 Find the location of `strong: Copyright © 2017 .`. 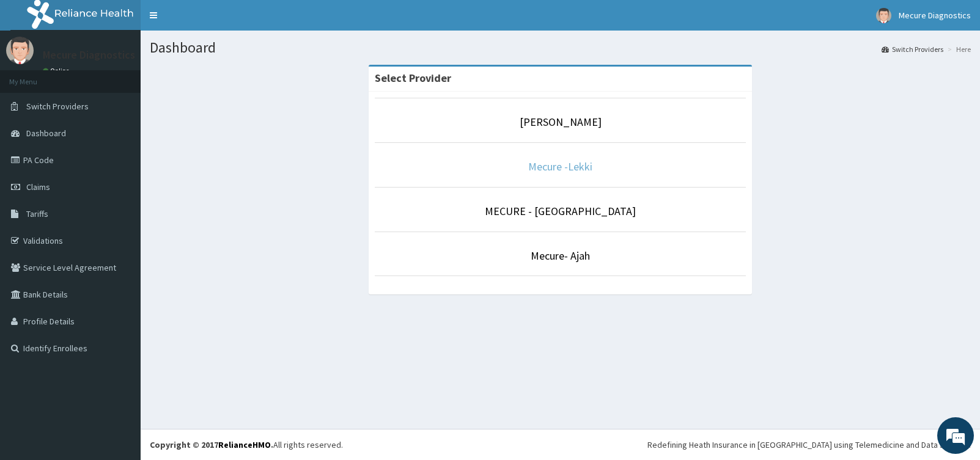

strong: Copyright © 2017 . is located at coordinates (212, 445).